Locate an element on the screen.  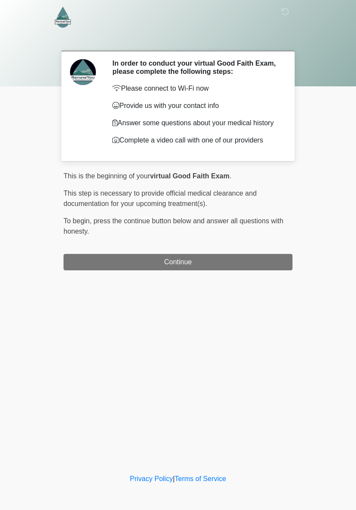
span: To begin, is located at coordinates (78, 221).